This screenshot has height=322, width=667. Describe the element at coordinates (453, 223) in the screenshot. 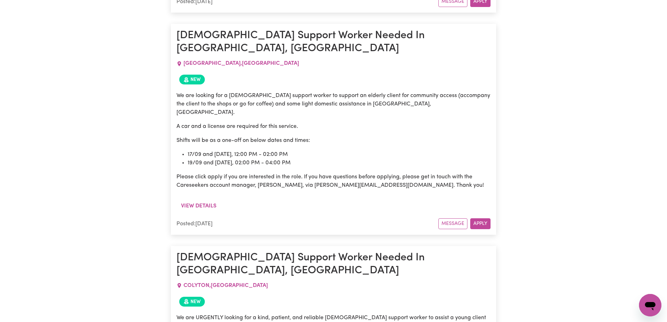

I see `button: Message` at that location.